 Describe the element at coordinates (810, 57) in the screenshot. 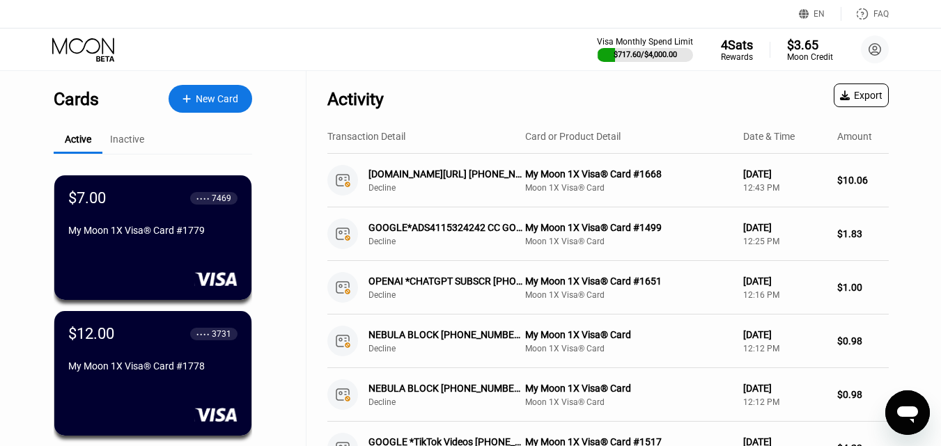

I see `div: Moon Credit` at that location.